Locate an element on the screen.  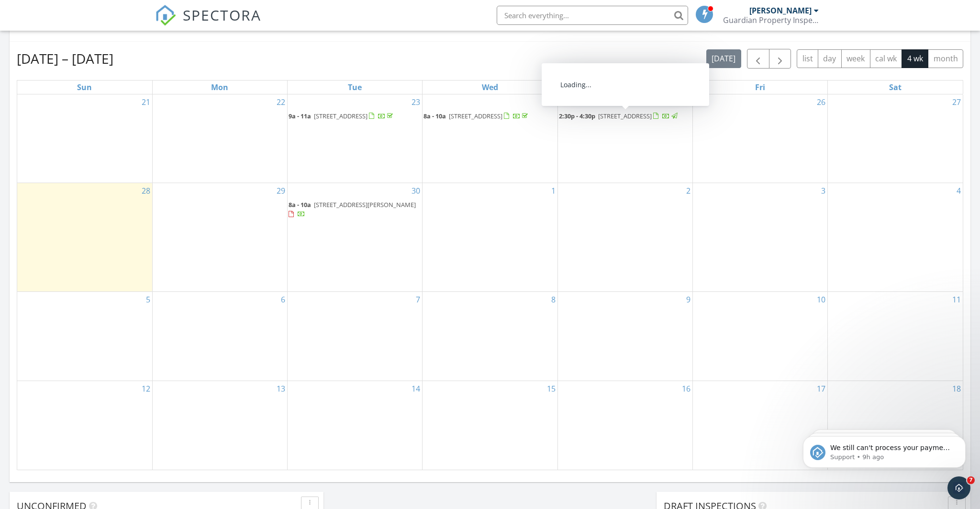
a: SPECTORA is located at coordinates (208, 23).